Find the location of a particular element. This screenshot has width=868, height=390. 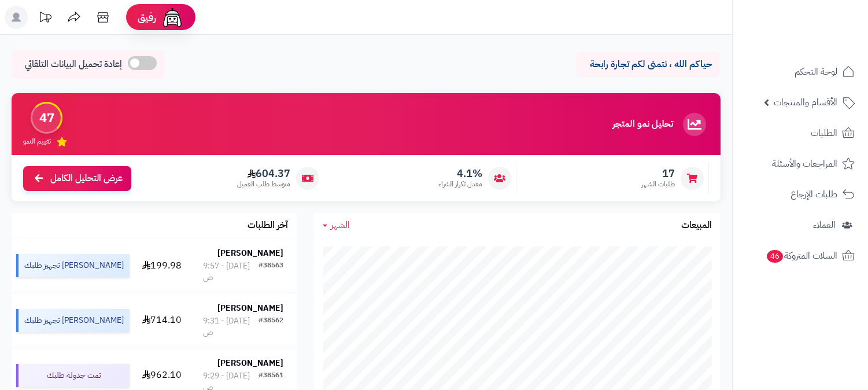

span: متوسط طلب العميل is located at coordinates (264, 184).